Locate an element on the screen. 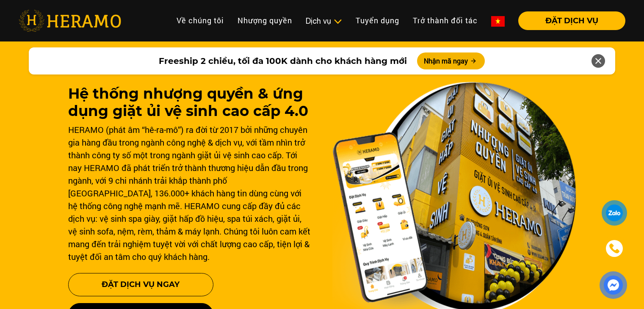  img: heramo-logo.png is located at coordinates (70, 21).